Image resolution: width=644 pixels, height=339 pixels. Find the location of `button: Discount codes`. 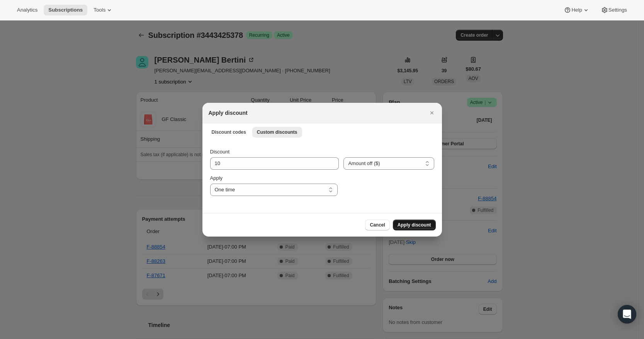

button: Discount codes is located at coordinates (229, 132).